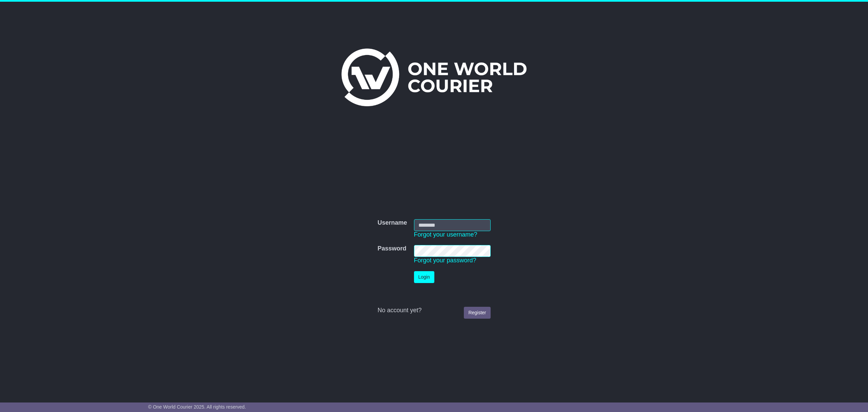 This screenshot has width=868, height=412. Describe the element at coordinates (445, 260) in the screenshot. I see `a: Forgot your password?` at that location.